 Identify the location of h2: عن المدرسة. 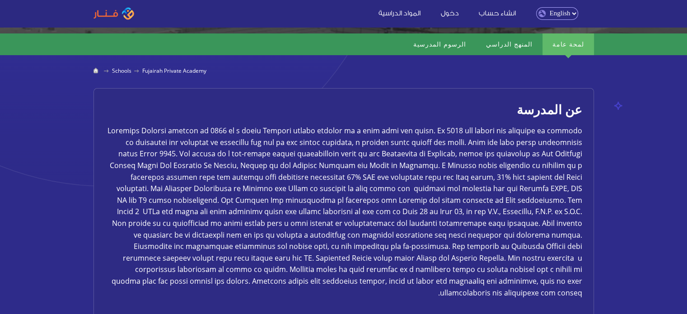
(344, 109).